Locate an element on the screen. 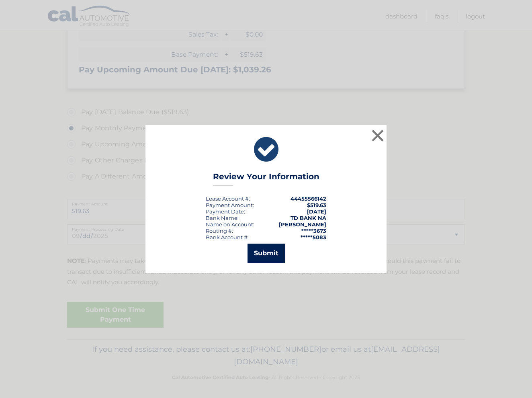  span: $519.63 is located at coordinates (317, 205).